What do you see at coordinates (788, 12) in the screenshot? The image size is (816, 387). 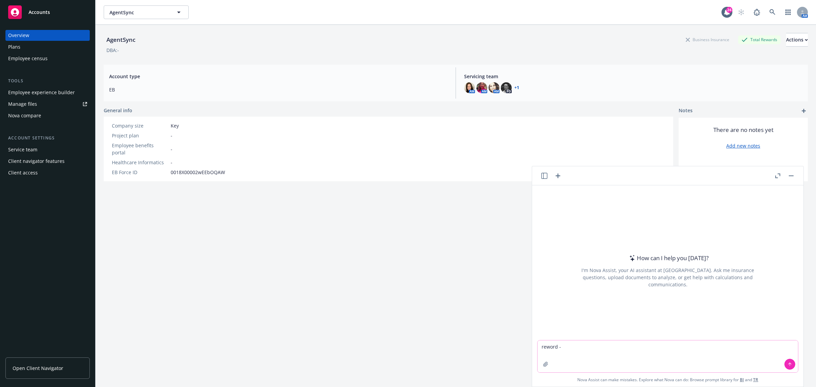 I see `a: Switch app` at bounding box center [788, 12].